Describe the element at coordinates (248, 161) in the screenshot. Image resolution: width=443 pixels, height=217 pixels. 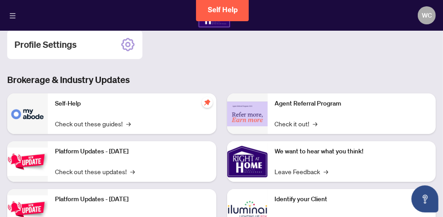
I see `img: We want to hear what you think!` at that location.